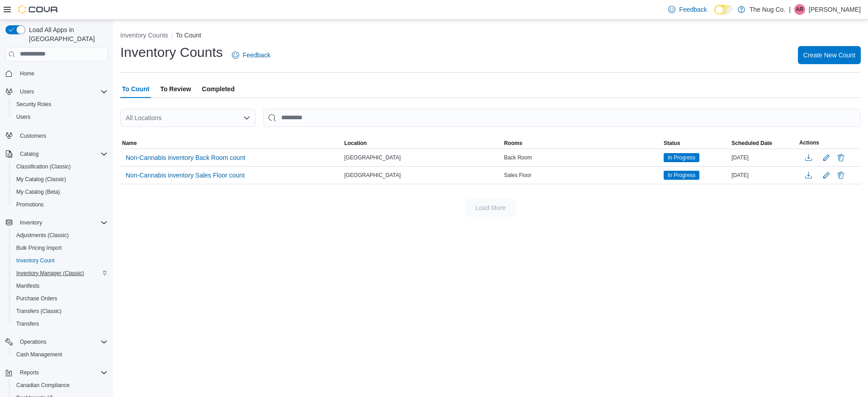 The width and height of the screenshot is (868, 397). I want to click on div: Sales Floor, so click(582, 176).